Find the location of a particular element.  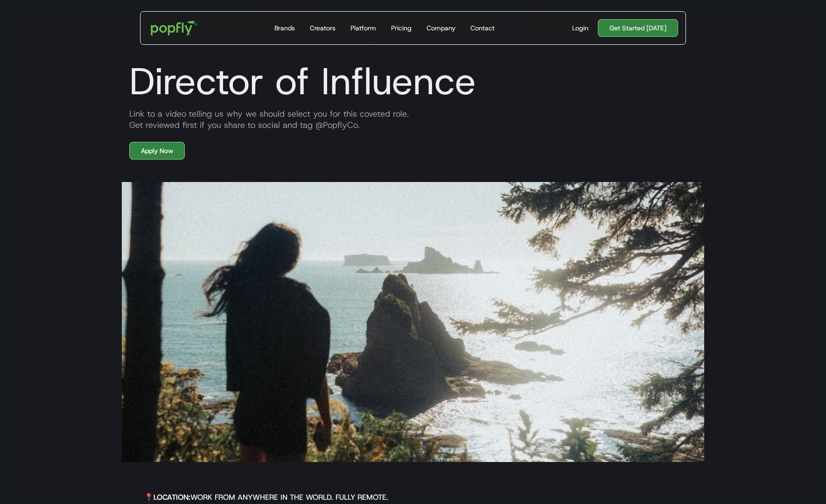

a: Company is located at coordinates (441, 28).